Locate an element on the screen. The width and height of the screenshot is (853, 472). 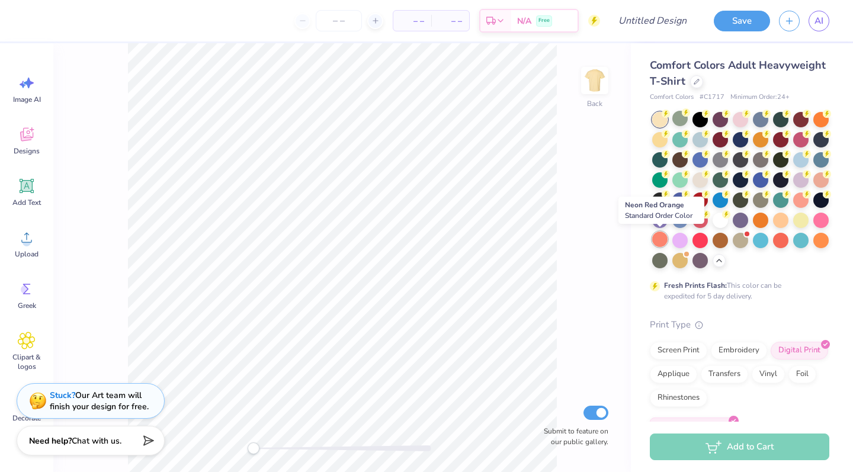
span: Minimum Order: 24 + is located at coordinates (760, 97).